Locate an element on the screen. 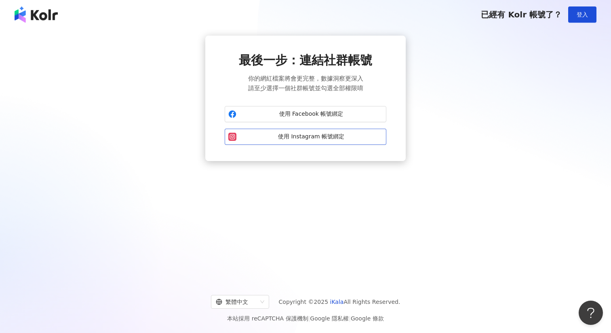 The height and width of the screenshot is (333, 611). span: 使用 Instagram 帳號綁定 is located at coordinates (311, 137).